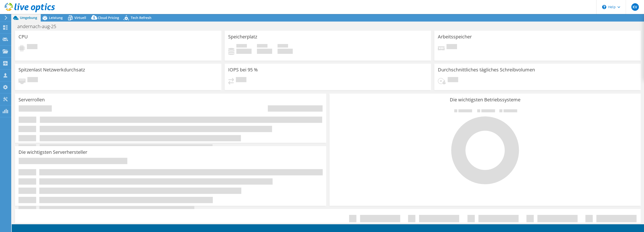 The width and height of the screenshot is (644, 232). Describe the element at coordinates (485, 100) in the screenshot. I see `h3: Die wichtigsten Betriebssysteme` at that location.